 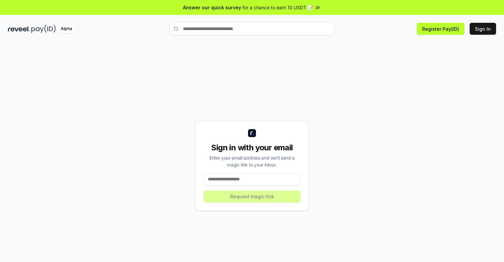 What do you see at coordinates (278, 7) in the screenshot?
I see `span: for a chance to earn 10 USDT 📝` at bounding box center [278, 7].